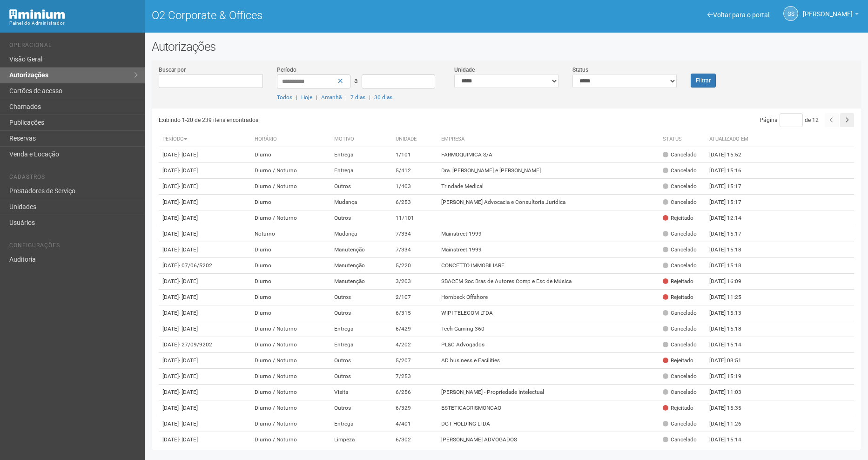  I want to click on a: GS, so click(790, 14).